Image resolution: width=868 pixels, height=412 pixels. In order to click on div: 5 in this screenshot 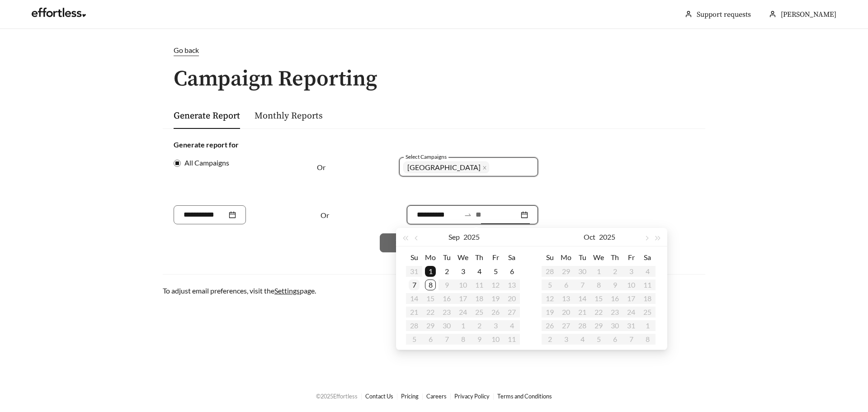, I will do `click(496, 271)`.